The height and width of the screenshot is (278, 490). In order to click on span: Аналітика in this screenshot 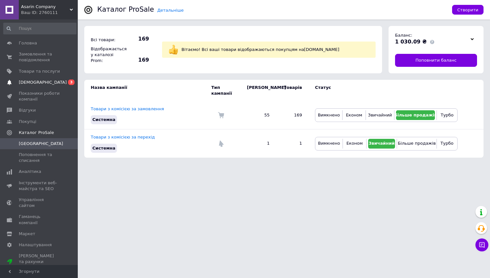, I will do `click(30, 172)`.